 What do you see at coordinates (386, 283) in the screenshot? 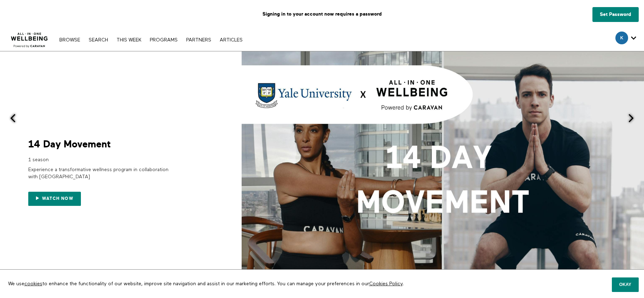
I see `a: Cookies Policy` at bounding box center [386, 283].